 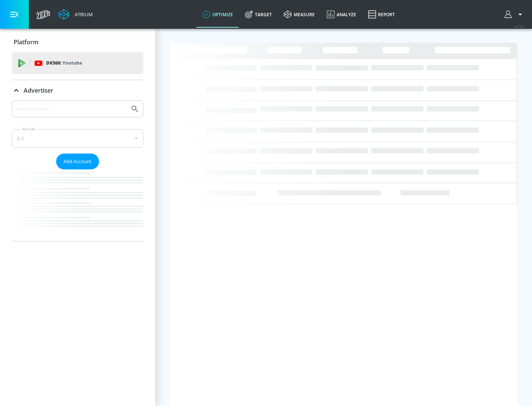 I want to click on div: Platform, so click(x=77, y=42).